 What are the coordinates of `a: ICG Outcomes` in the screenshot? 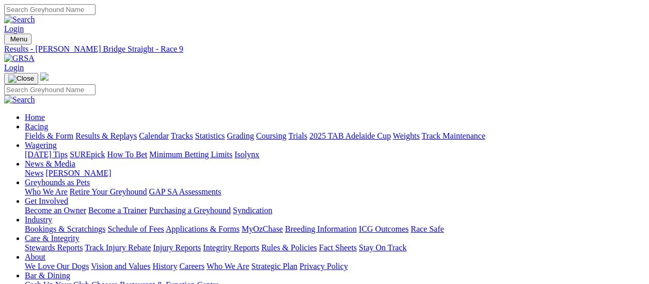 It's located at (384, 228).